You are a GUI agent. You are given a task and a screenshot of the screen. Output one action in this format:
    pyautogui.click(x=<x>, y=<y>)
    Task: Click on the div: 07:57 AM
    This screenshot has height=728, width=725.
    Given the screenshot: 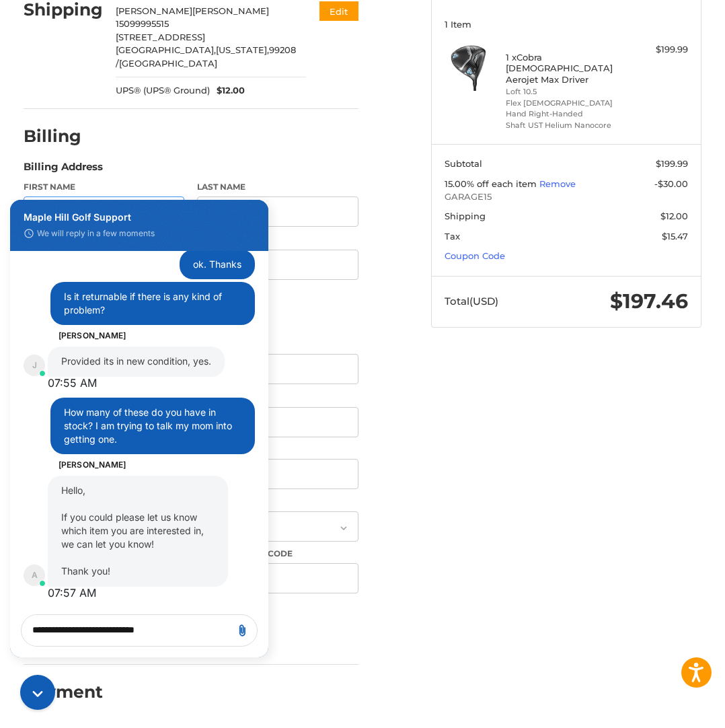 What is the action you would take?
    pyautogui.click(x=138, y=400)
    